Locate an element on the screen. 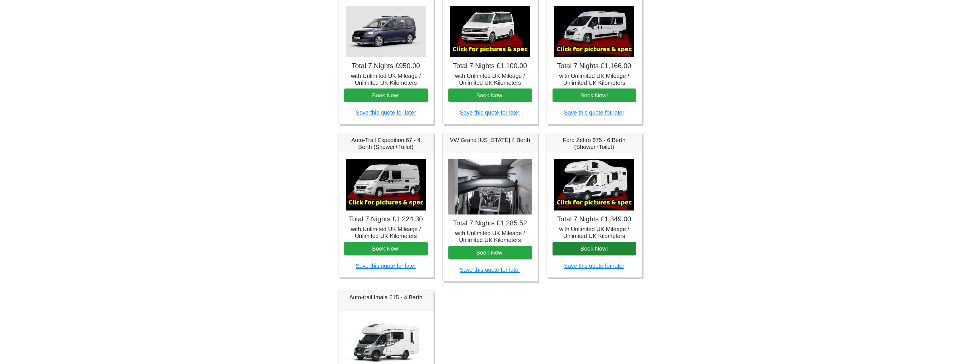  h4: Total 7 Nights £1,166.00 is located at coordinates (594, 66).